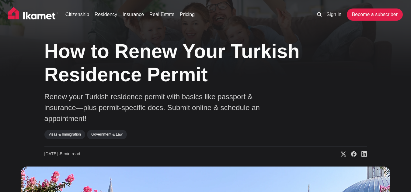 The width and height of the screenshot is (411, 192). Describe the element at coordinates (107, 135) in the screenshot. I see `a: Government & Law` at that location.